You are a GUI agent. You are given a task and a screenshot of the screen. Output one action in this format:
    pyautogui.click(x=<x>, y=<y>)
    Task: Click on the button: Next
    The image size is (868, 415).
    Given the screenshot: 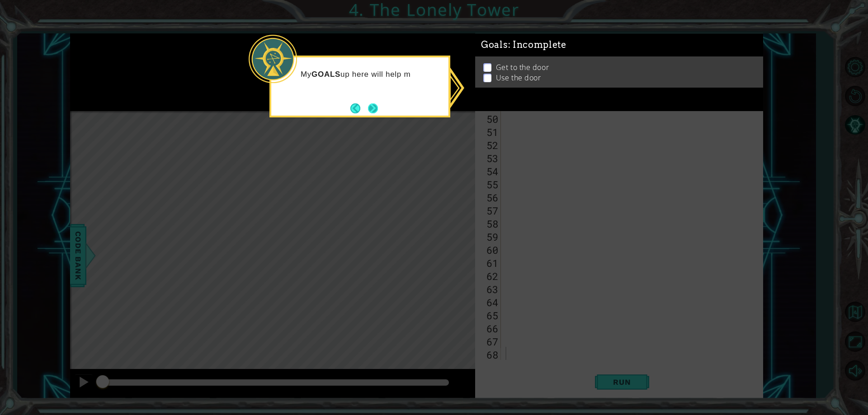 What is the action you would take?
    pyautogui.click(x=373, y=109)
    